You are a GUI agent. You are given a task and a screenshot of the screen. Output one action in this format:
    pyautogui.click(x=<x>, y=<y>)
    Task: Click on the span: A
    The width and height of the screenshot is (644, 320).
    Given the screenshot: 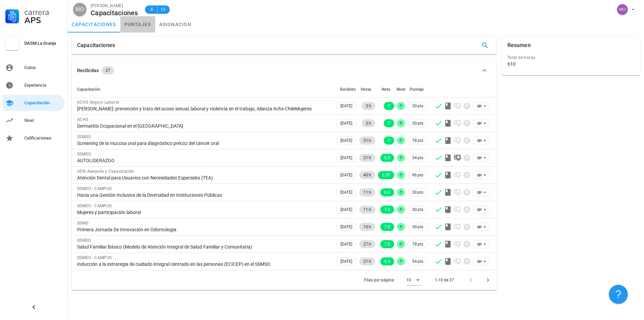 What is the action you would take?
    pyautogui.click(x=152, y=10)
    